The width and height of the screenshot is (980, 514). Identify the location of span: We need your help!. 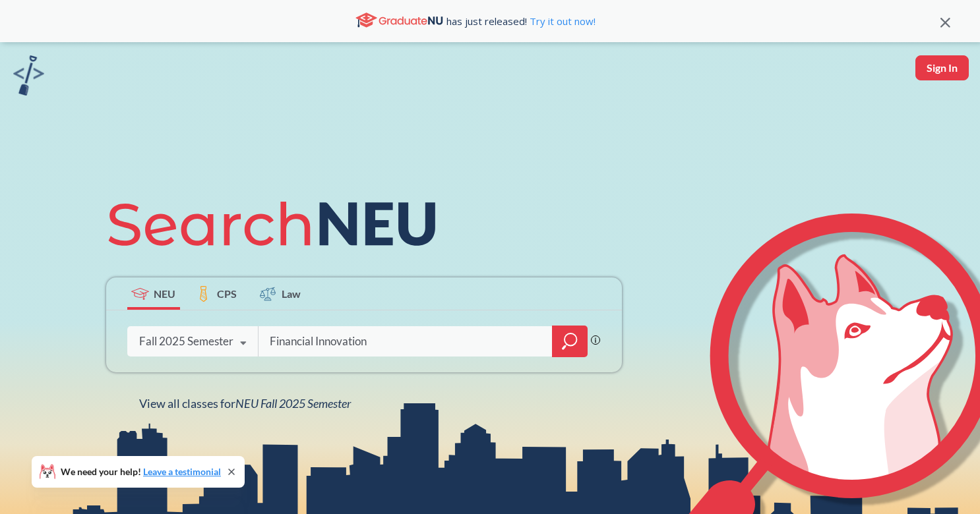
(141, 472).